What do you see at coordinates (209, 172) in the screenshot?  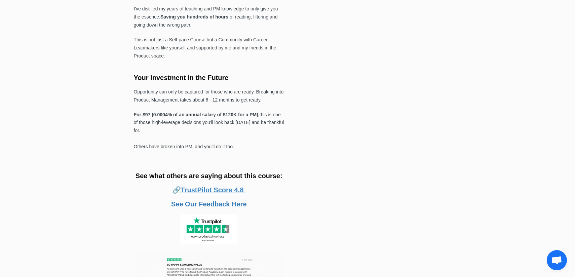 I see `h3: See what others are saying about this course:` at bounding box center [209, 172].